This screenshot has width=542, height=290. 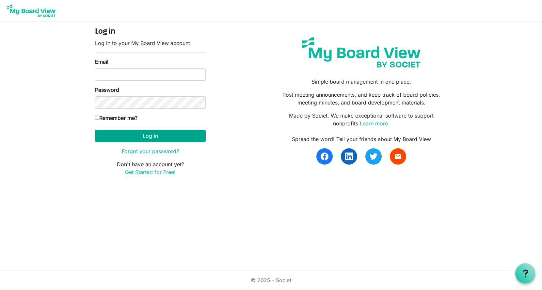 What do you see at coordinates (398, 156) in the screenshot?
I see `span: email` at bounding box center [398, 156].